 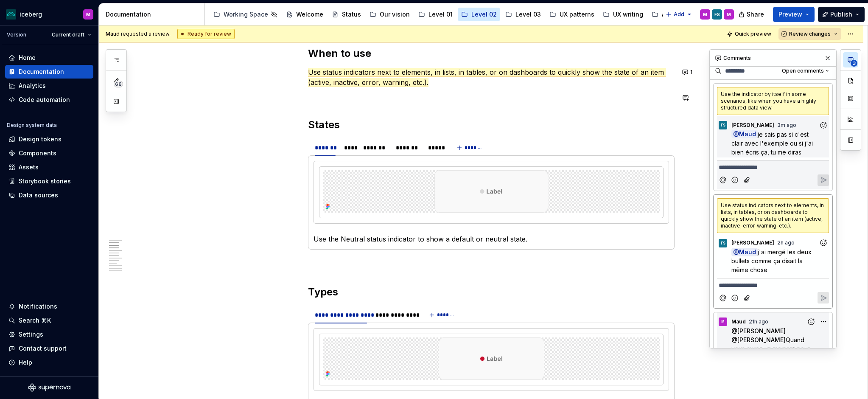 I want to click on div: Our vision, so click(x=395, y=14).